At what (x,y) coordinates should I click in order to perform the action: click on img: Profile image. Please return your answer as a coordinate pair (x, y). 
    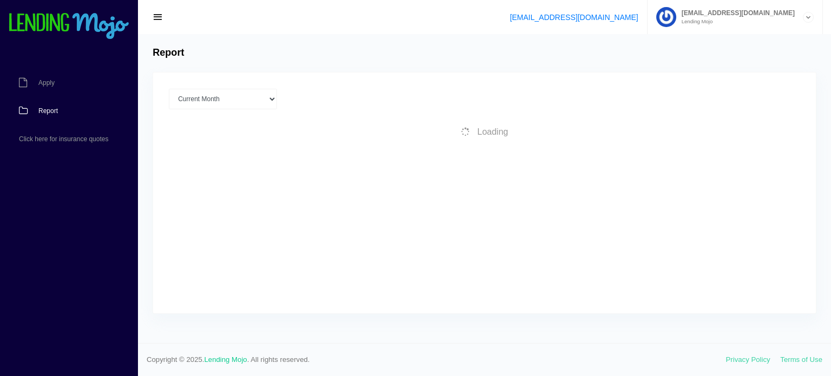
    Looking at the image, I should click on (666, 17).